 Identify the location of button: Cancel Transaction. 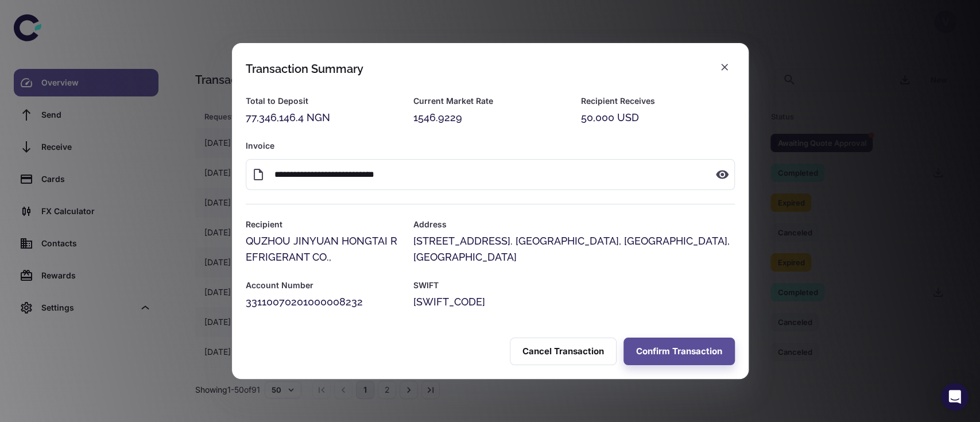
(564, 351).